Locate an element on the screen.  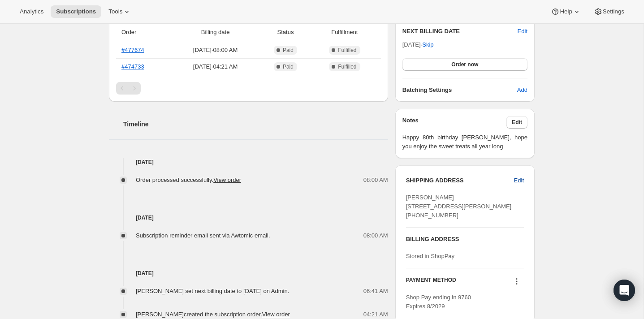
h2: NEXT BILLING DATE is located at coordinates (460, 31).